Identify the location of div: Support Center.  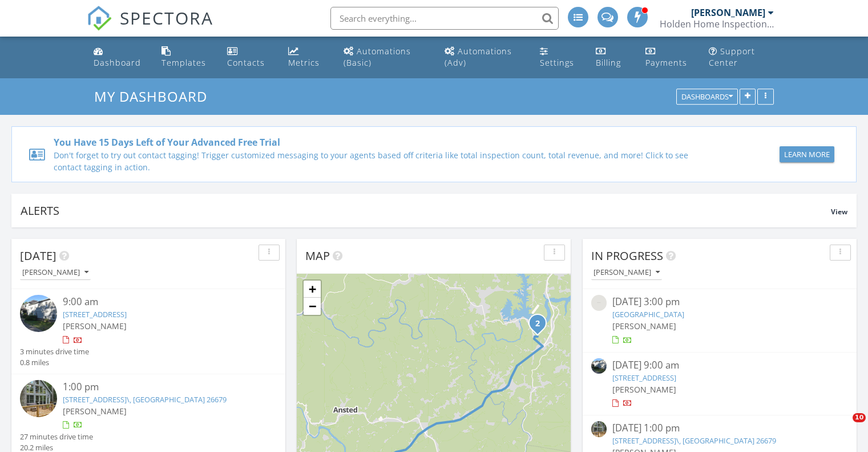
(732, 57).